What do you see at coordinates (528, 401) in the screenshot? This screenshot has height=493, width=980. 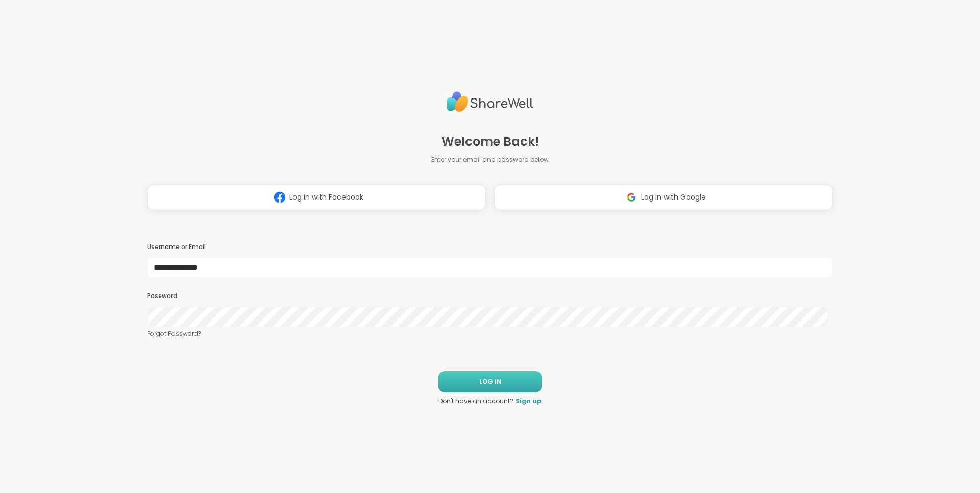 I see `a: Sign up` at bounding box center [528, 401].